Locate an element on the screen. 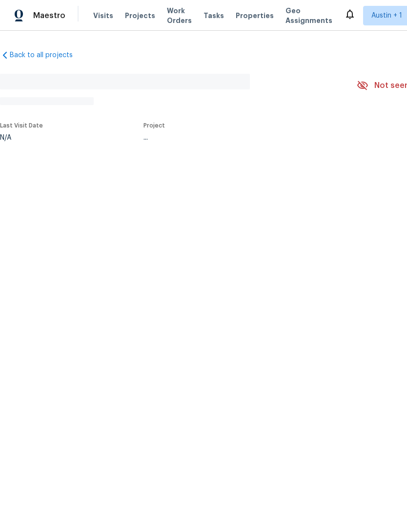  span: Visits is located at coordinates (103, 16).